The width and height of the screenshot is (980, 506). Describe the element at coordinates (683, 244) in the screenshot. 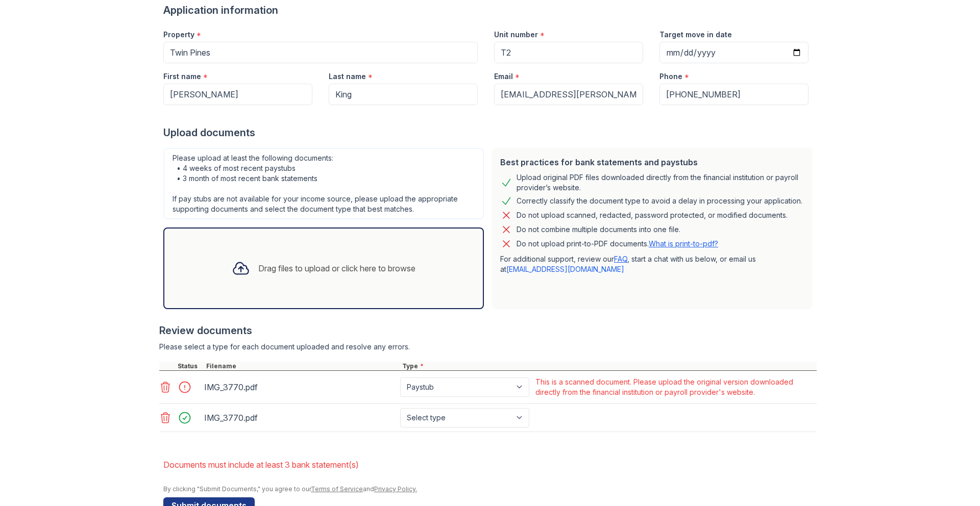

I see `a: What is print-to-pdf?` at that location.